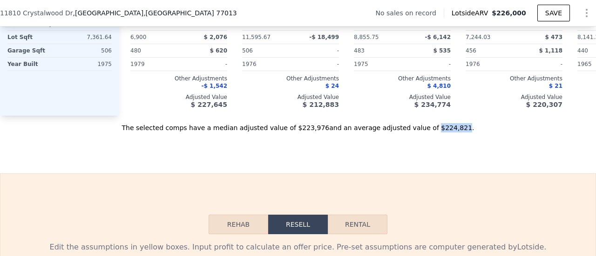 The image size is (596, 256). What do you see at coordinates (247, 51) in the screenshot?
I see `span: 506` at bounding box center [247, 51].